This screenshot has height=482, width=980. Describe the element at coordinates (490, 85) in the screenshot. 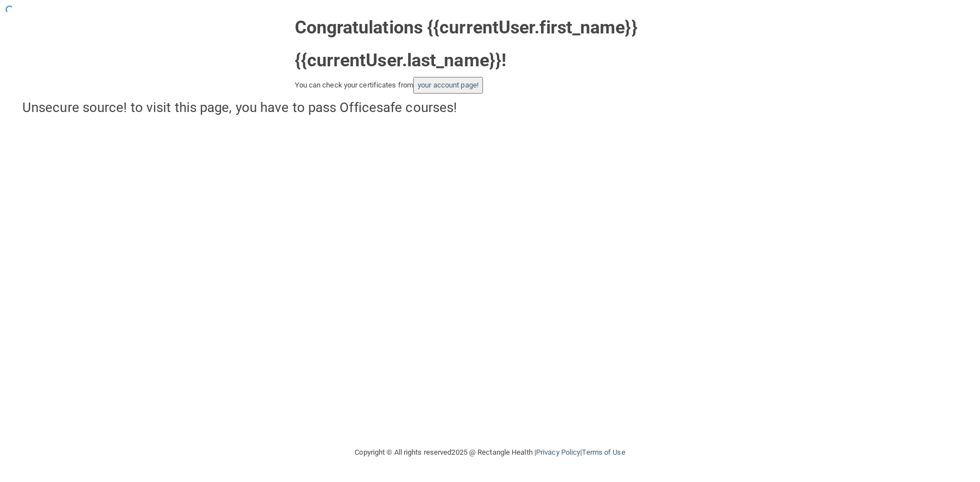

I see `div: You can check your certificates from` at that location.